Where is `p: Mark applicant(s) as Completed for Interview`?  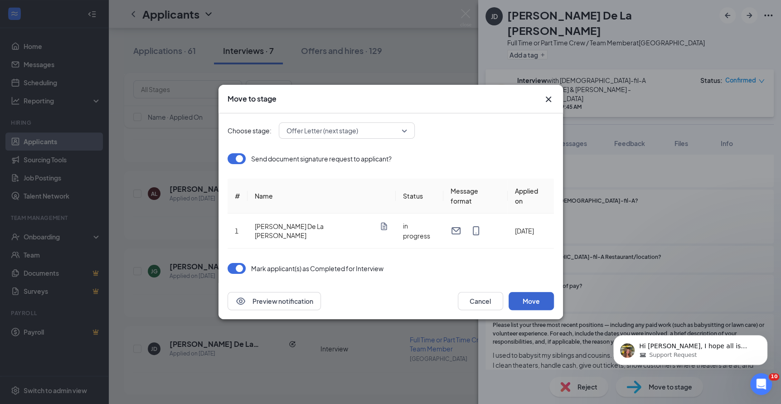 p: Mark applicant(s) as Completed for Interview is located at coordinates (317, 268).